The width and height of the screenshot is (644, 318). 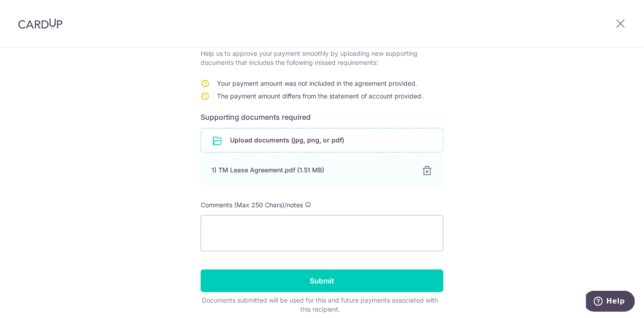 I want to click on h6: Supporting documents required, so click(x=322, y=117).